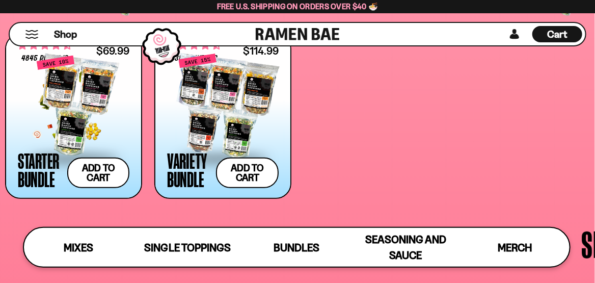 The height and width of the screenshot is (283, 595). I want to click on a: 4.63 stars 6356 reviews $114.99 Variety Bundle Add to cart, so click(223, 116).